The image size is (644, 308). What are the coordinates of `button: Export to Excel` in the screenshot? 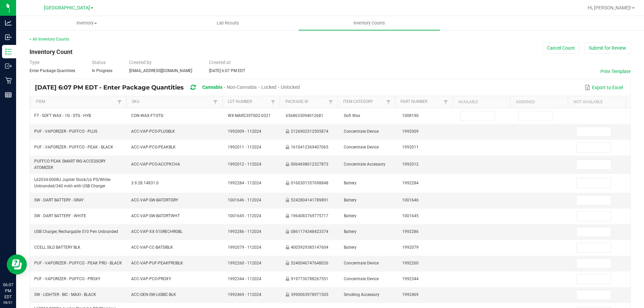 It's located at (604, 88).